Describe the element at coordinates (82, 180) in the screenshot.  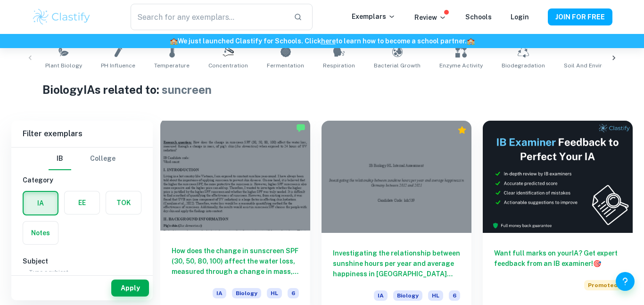
I see `h6: Category` at that location.